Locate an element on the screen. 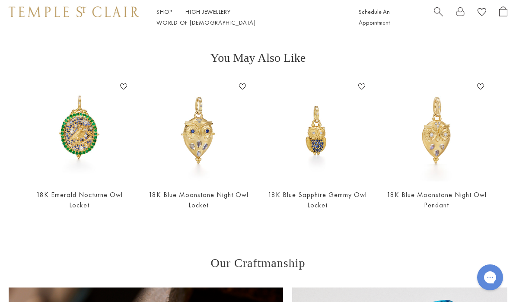 This screenshot has height=302, width=516. button: Gorgias live chat is located at coordinates (17, 16).